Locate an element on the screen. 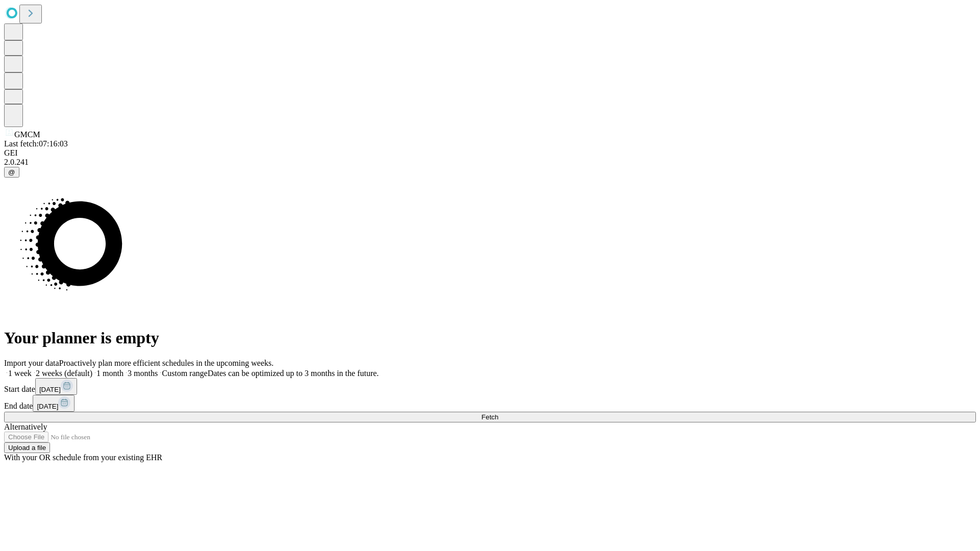  div: Start date is located at coordinates (490, 386).